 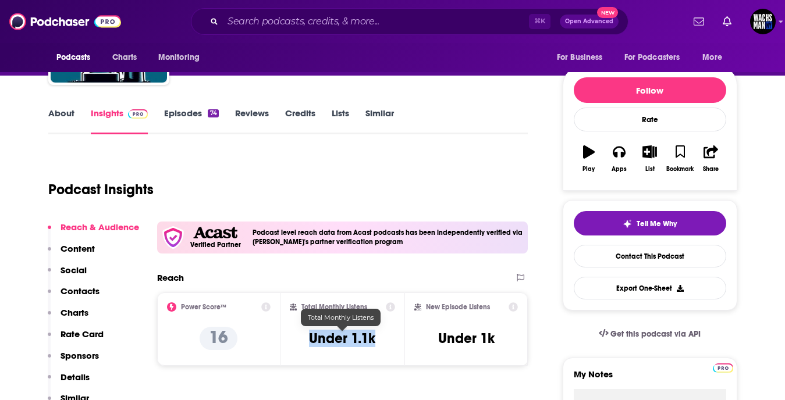 I want to click on span: Monitoring, so click(x=179, y=58).